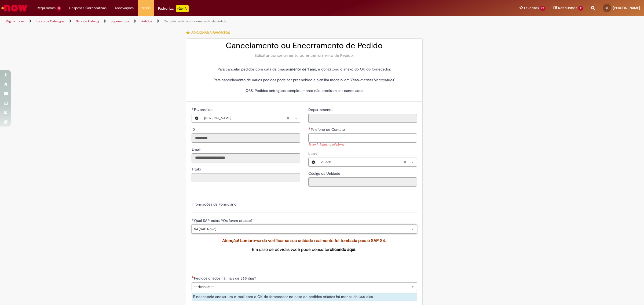 The height and width of the screenshot is (305, 644). I want to click on label: Informações de Formulário, so click(214, 205).